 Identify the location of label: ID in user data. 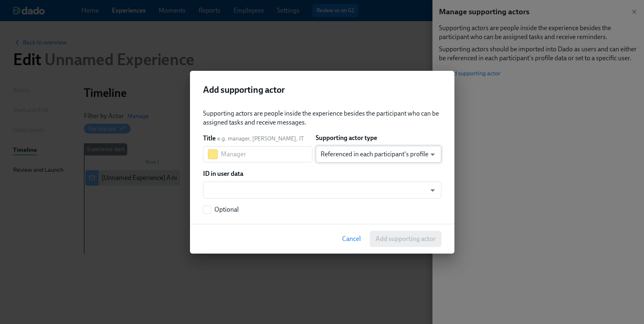
(223, 174).